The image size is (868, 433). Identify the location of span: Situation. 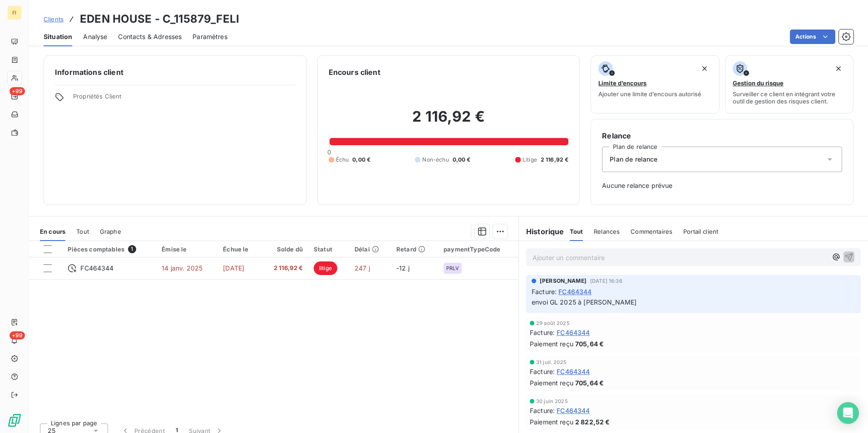
(57, 36).